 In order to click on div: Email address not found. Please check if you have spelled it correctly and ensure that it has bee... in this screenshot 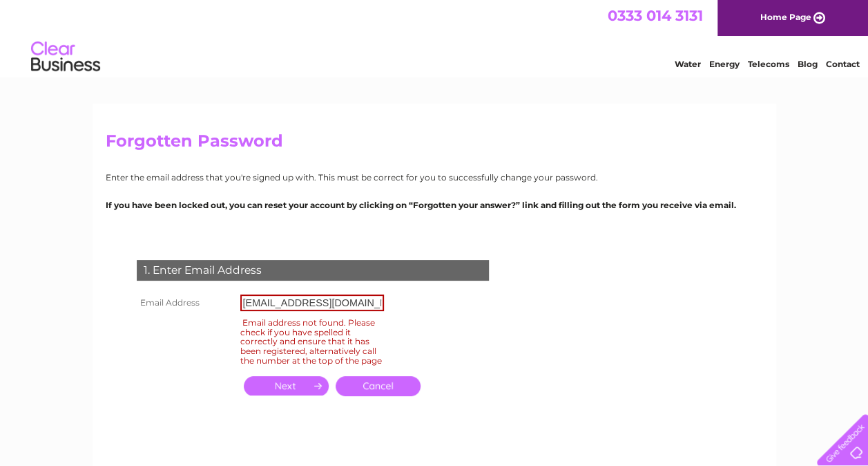, I will do `click(312, 341)`.